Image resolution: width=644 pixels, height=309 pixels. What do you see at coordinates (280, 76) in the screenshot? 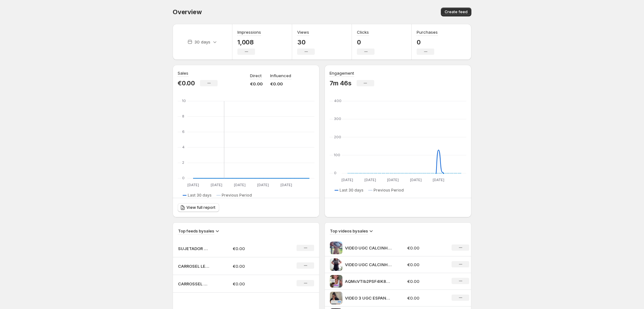
I see `p: Influenced` at bounding box center [280, 76].